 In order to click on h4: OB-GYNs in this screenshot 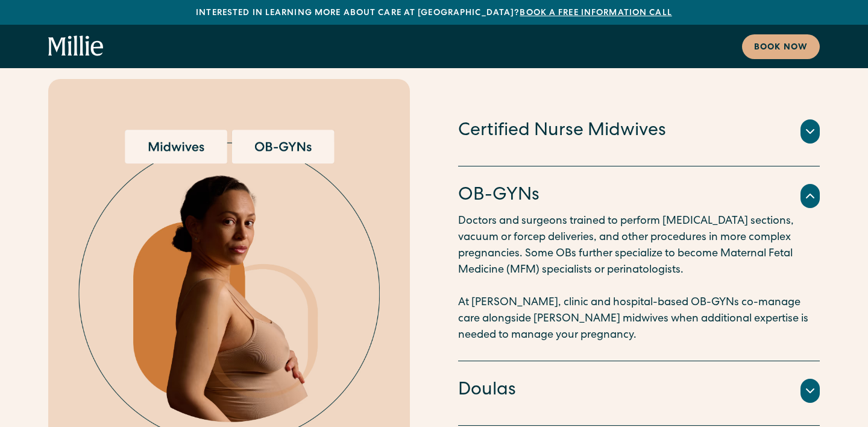, I will do `click(499, 196)`.